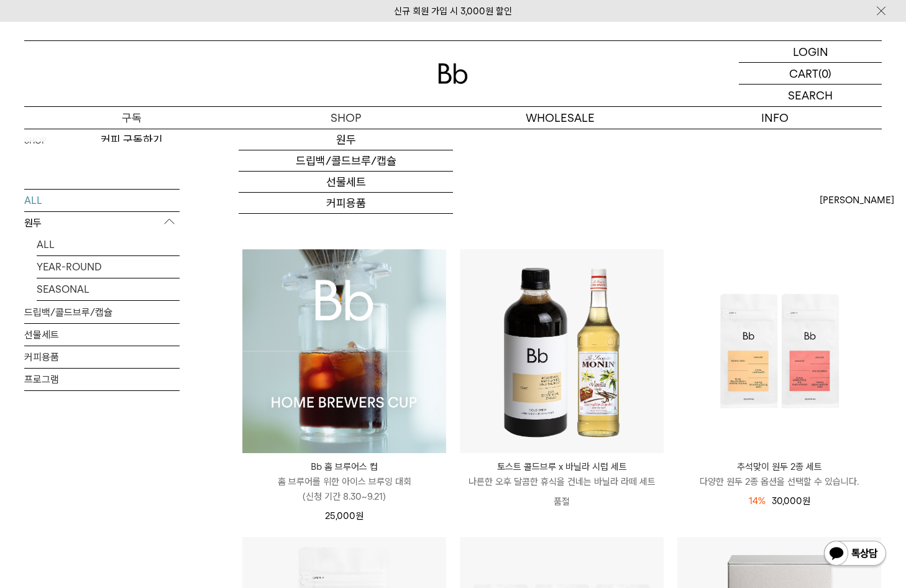 The height and width of the screenshot is (588, 906). What do you see at coordinates (562, 501) in the screenshot?
I see `p: 품절` at bounding box center [562, 501].